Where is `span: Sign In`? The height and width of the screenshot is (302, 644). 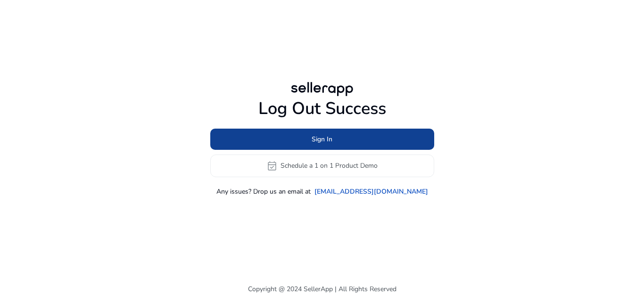
span: Sign In is located at coordinates (322, 139).